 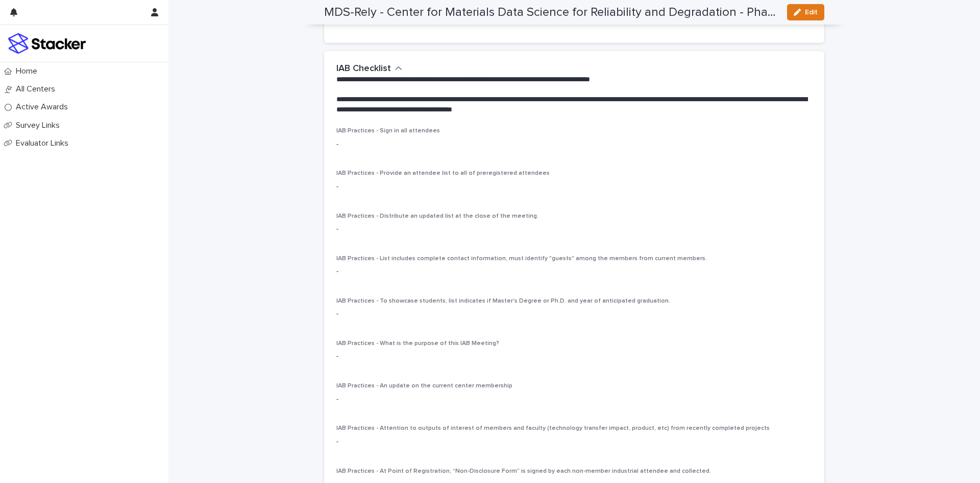 What do you see at coordinates (443, 173) in the screenshot?
I see `span: IAB Practices - Provide an attendee list to all of preregistered attendees` at bounding box center [443, 173].